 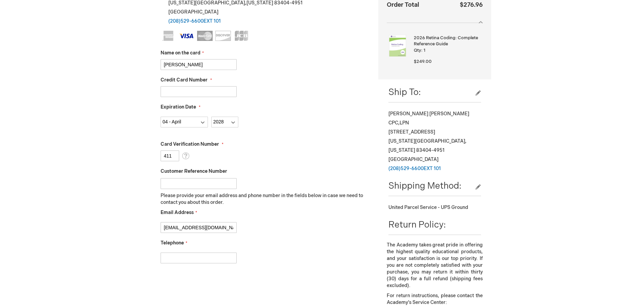 I want to click on span: Card Verification Number, so click(x=190, y=144).